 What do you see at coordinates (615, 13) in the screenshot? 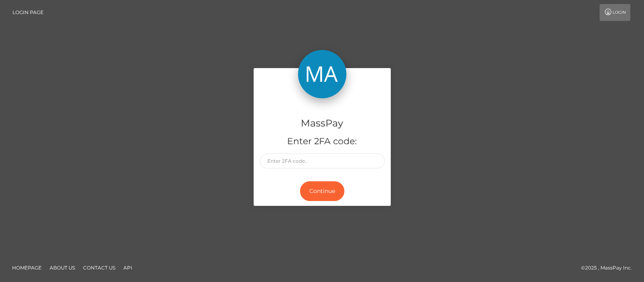
I see `a: Login` at bounding box center [615, 13].